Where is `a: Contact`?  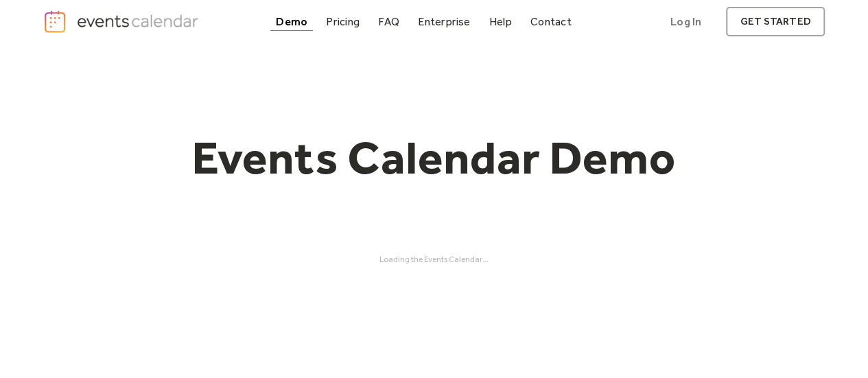
a: Contact is located at coordinates (551, 21).